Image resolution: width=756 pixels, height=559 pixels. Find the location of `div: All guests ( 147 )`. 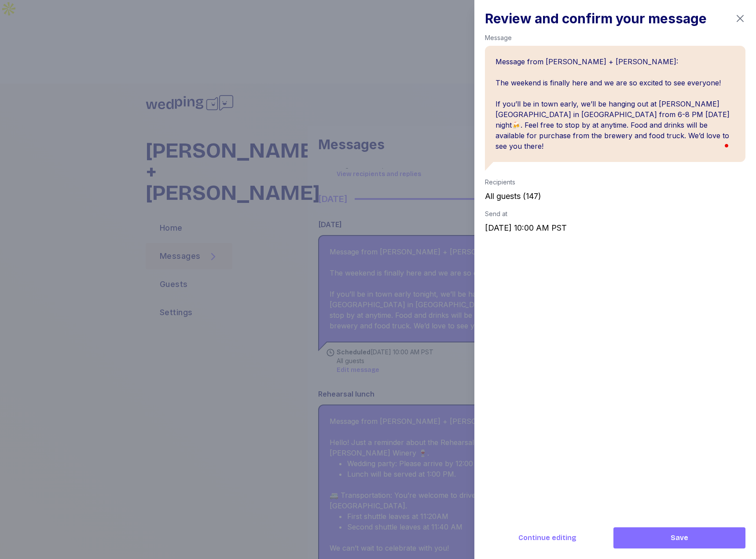

div: All guests ( 147 ) is located at coordinates (615, 197).